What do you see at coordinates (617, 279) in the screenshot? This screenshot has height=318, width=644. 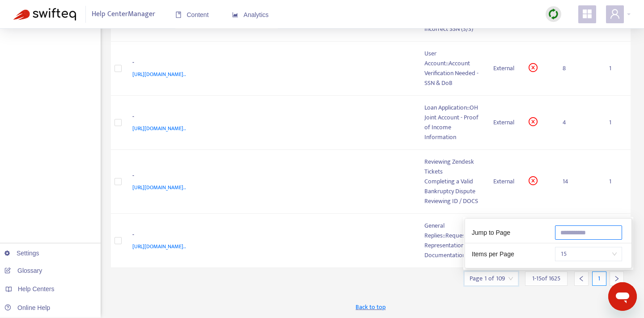 I see `span: right` at bounding box center [617, 279].